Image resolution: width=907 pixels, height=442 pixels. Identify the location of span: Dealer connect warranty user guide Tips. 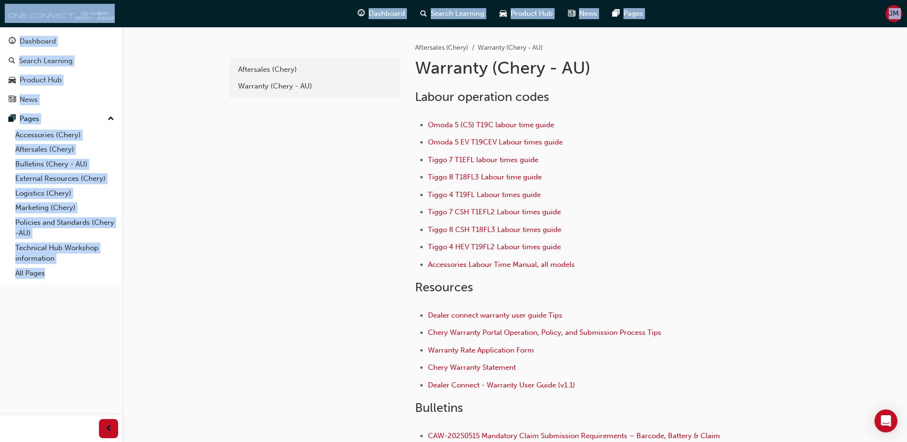
(495, 315).